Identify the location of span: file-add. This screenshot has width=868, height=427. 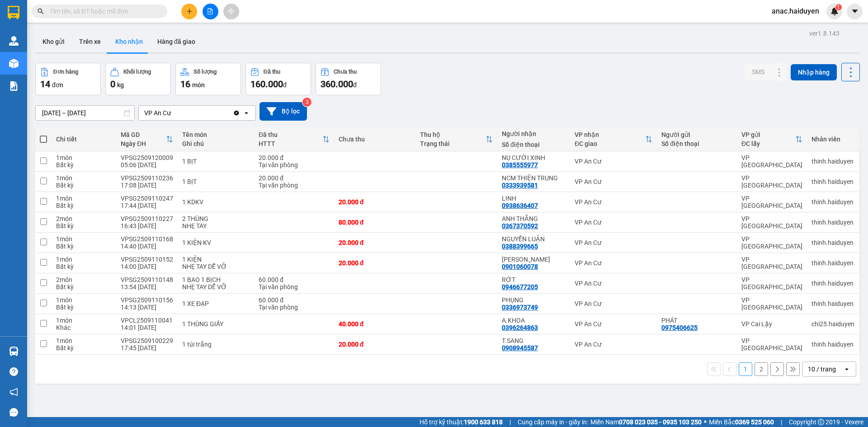
(211, 11).